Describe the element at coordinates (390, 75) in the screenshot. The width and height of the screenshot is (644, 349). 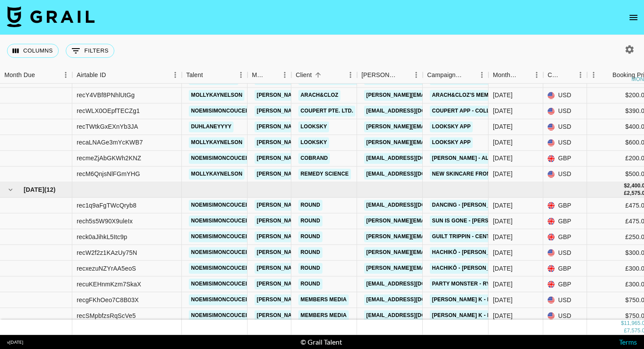
I see `div: Booker` at that location.